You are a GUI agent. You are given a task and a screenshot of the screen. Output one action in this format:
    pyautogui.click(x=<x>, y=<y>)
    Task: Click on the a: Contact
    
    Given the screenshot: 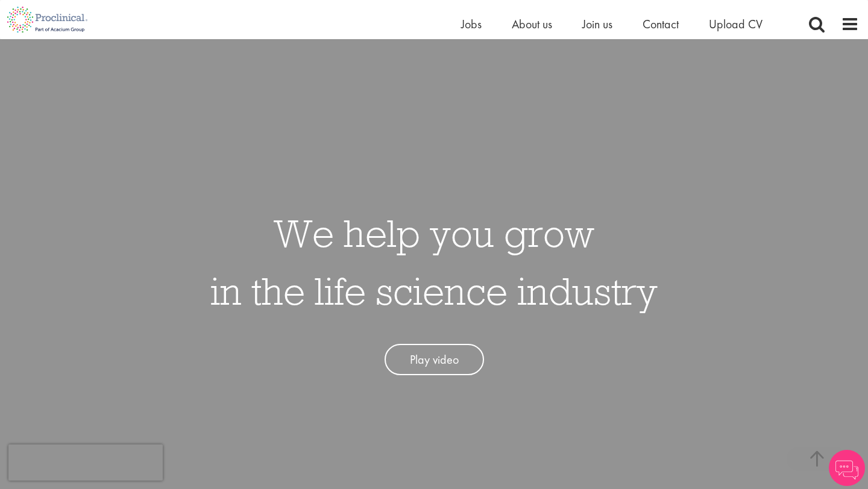 What is the action you would take?
    pyautogui.click(x=661, y=24)
    